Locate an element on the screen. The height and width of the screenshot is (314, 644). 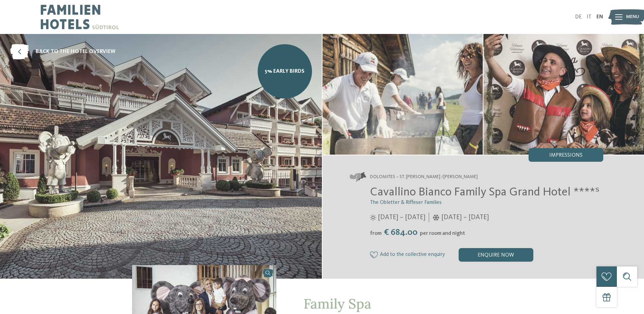
span: per room and night is located at coordinates (442, 233).